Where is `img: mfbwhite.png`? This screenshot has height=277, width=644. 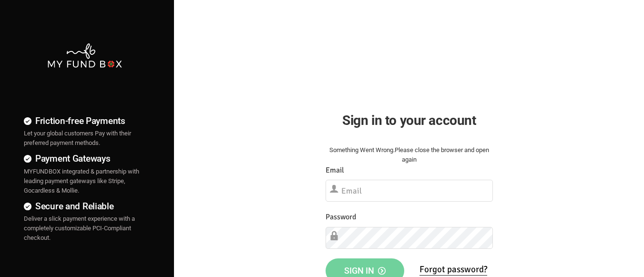
img: mfbwhite.png is located at coordinates (85, 55).